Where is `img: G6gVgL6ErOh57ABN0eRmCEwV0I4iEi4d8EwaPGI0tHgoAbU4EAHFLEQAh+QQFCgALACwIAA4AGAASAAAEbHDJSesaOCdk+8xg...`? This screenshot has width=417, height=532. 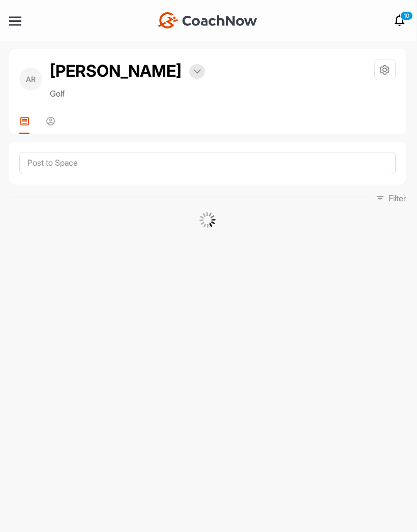
img: G6gVgL6ErOh57ABN0eRmCEwV0I4iEi4d8EwaPGI0tHgoAbU4EAHFLEQAh+QQFCgALACwIAA4AGAASAAAEbHDJSesaOCdk+8xg... is located at coordinates (208, 220).